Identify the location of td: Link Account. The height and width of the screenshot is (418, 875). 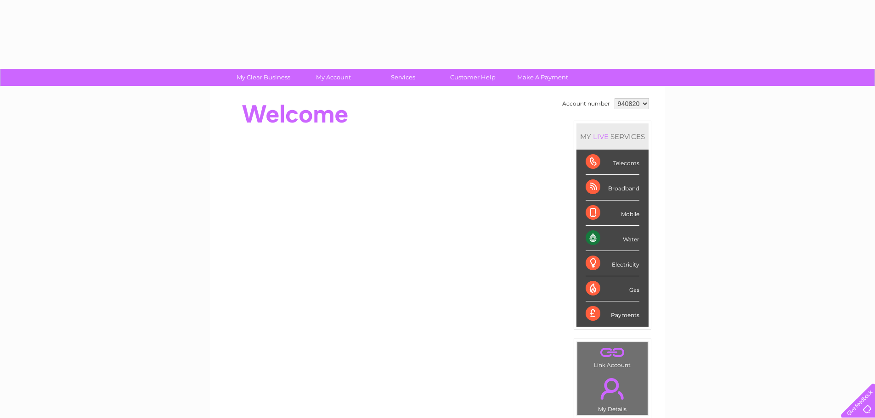
(612, 356).